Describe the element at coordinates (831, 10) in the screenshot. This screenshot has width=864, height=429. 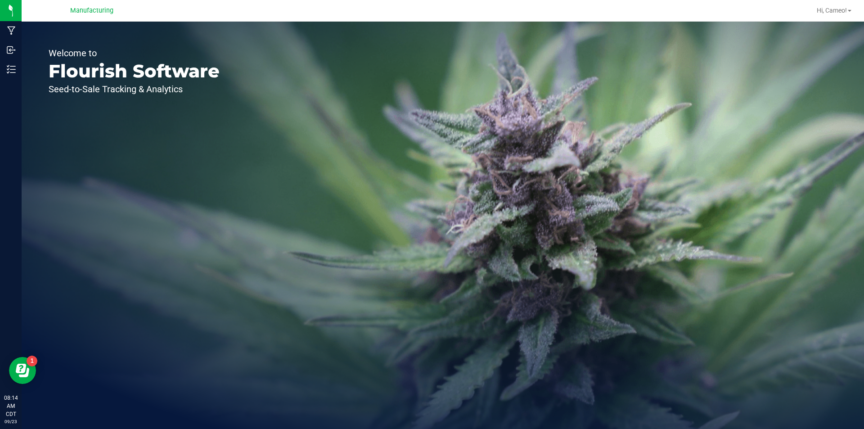
I see `span: Hi, Cameo!` at that location.